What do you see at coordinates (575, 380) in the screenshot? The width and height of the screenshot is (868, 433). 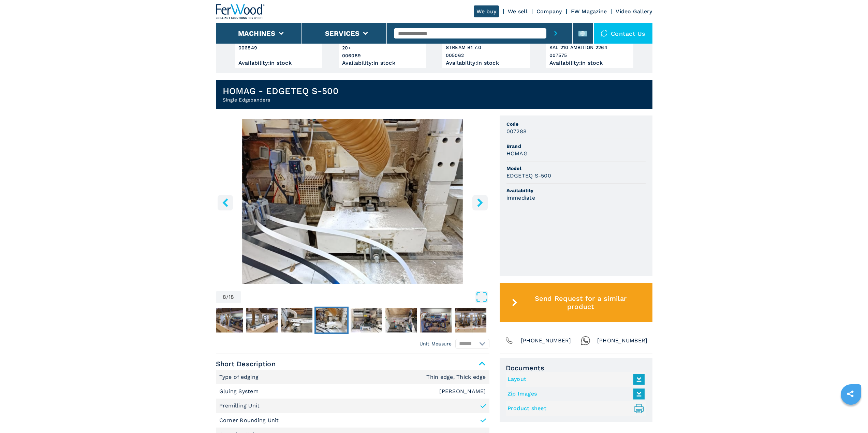 I see `a: Layout` at bounding box center [575, 380].